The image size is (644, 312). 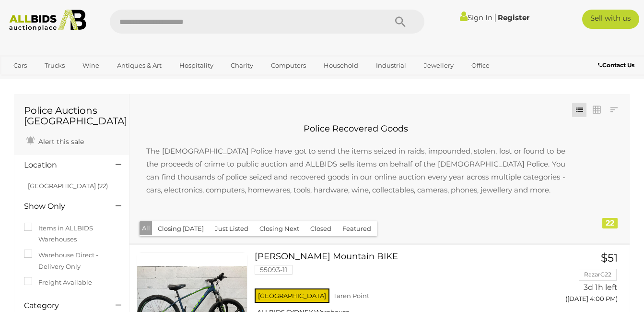 What do you see at coordinates (477, 18) in the screenshot?
I see `a: Sign In` at bounding box center [477, 18].